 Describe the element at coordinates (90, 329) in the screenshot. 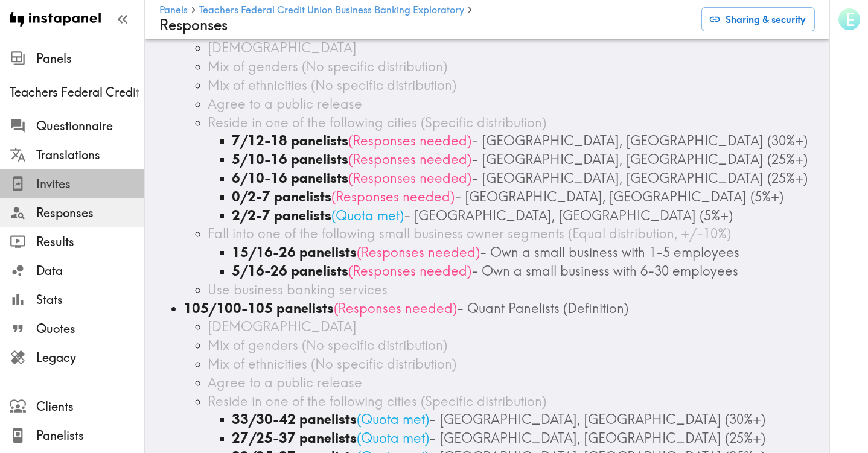

I see `span: Quotes` at that location.